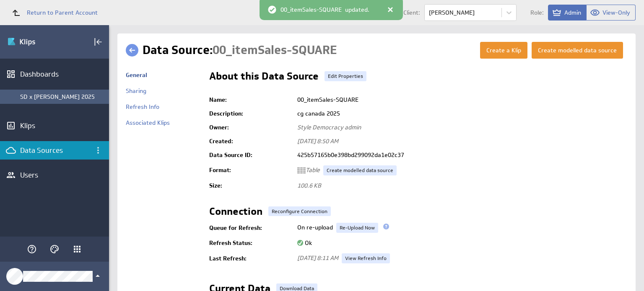  Describe the element at coordinates (54, 126) in the screenshot. I see `div: Klips` at that location.